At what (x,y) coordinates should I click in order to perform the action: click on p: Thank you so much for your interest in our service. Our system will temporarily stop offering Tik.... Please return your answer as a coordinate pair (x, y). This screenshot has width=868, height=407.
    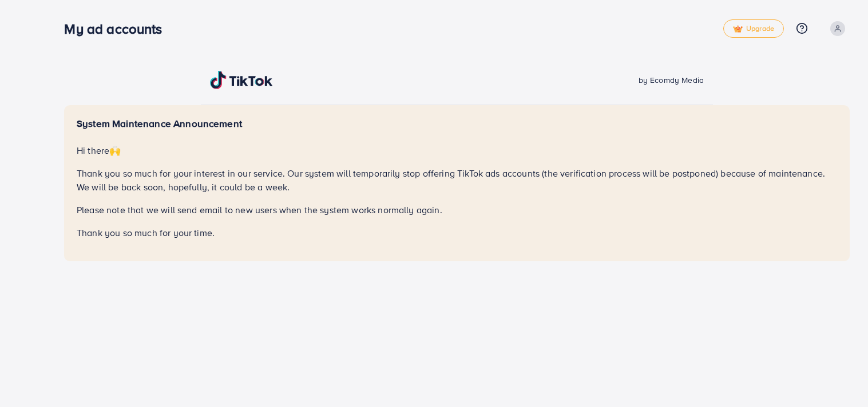
    Looking at the image, I should click on (457, 180).